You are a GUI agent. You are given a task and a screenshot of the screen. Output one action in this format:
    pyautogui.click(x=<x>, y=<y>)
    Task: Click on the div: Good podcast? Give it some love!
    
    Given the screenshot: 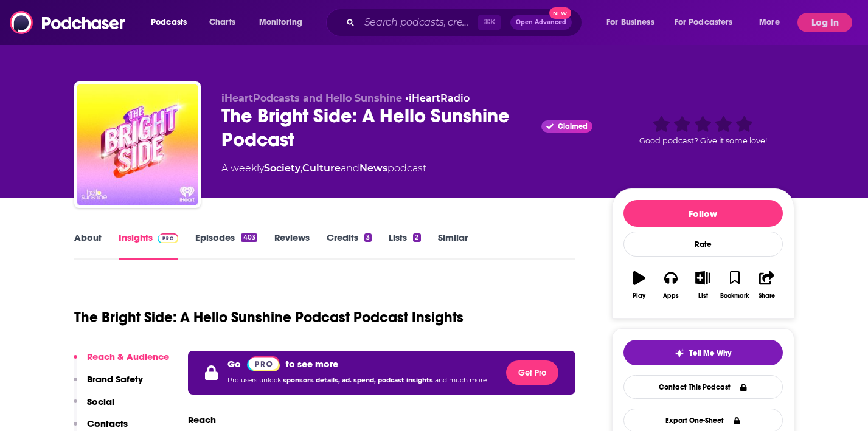 What is the action you would take?
    pyautogui.click(x=703, y=130)
    